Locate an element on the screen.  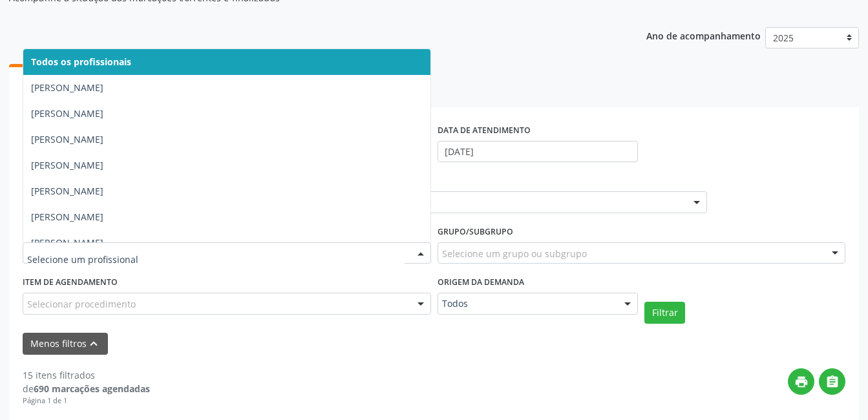
label: Item de agendamento is located at coordinates (70, 282).